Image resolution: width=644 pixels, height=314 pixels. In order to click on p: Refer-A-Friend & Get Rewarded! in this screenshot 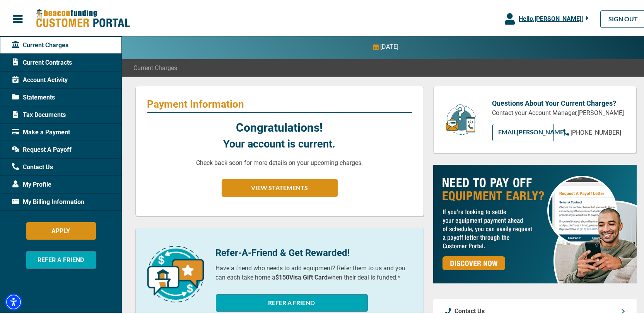, I will do `click(314, 251)`.